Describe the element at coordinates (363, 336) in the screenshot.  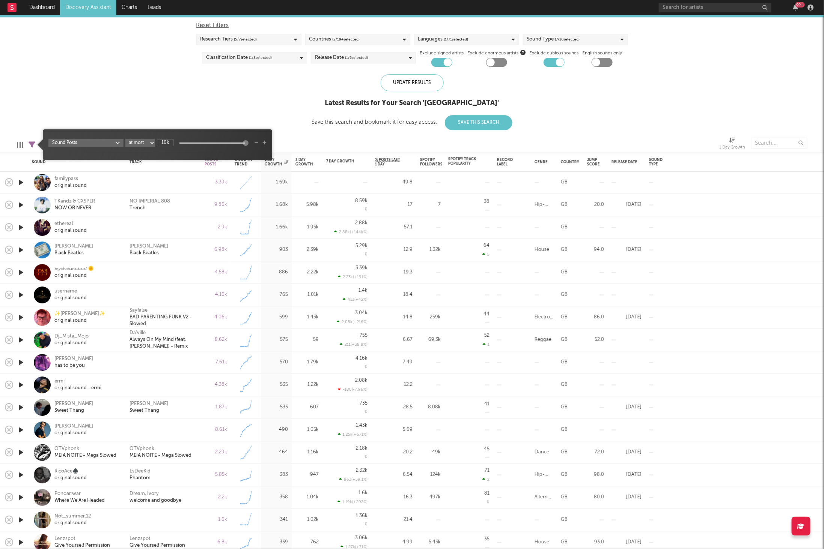
I see `div: 755` at that location.